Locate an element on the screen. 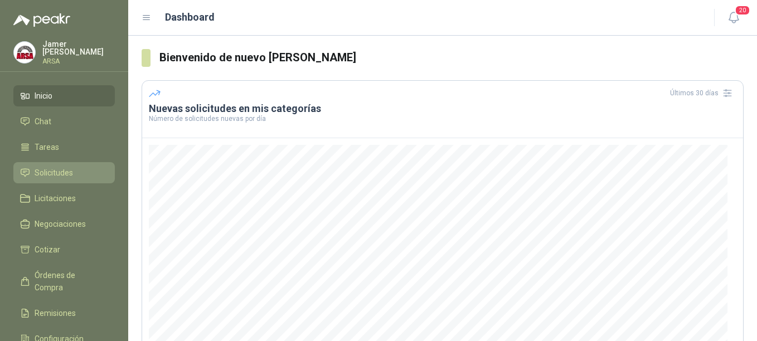 This screenshot has height=341, width=757. span: Solicitudes is located at coordinates (53, 173).